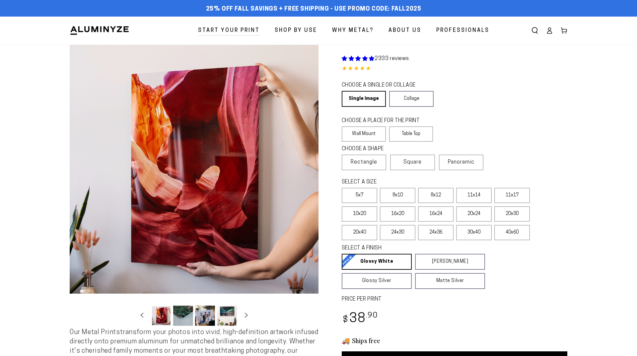  What do you see at coordinates (363, 99) in the screenshot?
I see `a: Single Image` at bounding box center [363, 99].